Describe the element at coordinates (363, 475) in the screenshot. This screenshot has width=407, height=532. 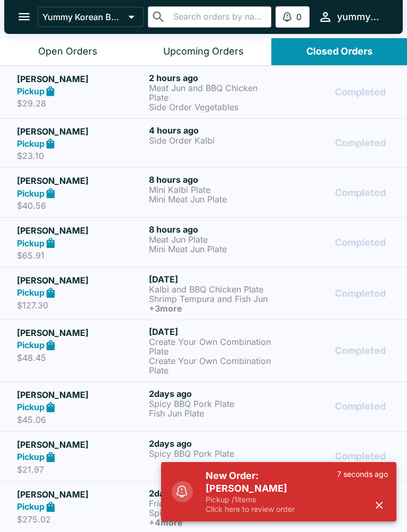
I see `p: 7 seconds ago` at that location.